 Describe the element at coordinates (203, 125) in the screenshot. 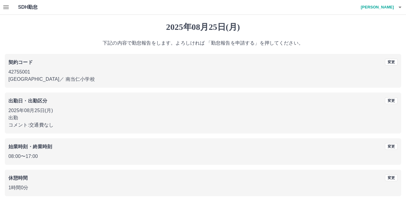

I see `p: コメント: 交通費なし` at that location.